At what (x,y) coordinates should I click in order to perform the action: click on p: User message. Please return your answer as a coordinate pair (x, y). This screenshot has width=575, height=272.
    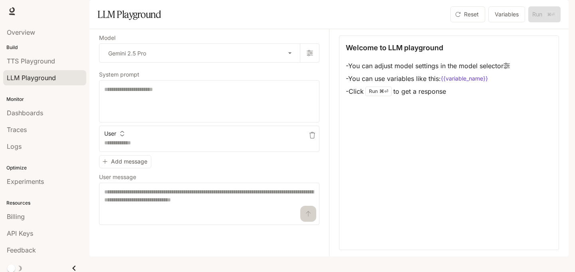
    Looking at the image, I should click on (117, 177).